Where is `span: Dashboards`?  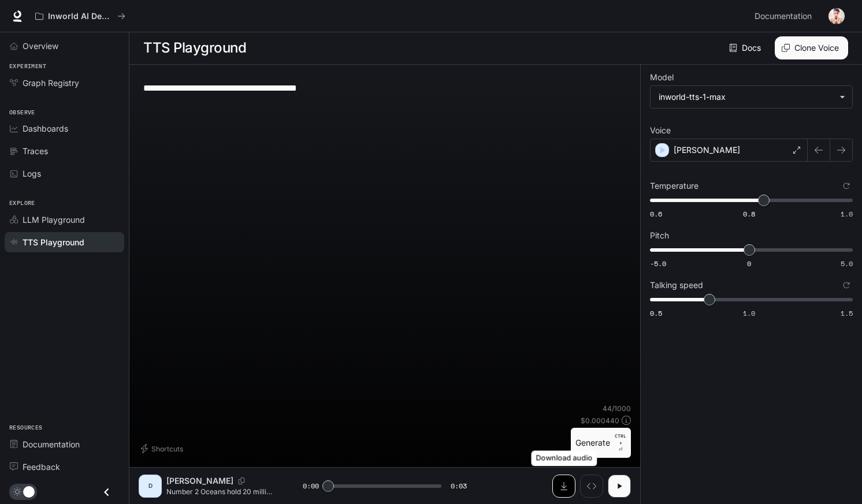
span: Dashboards is located at coordinates (45, 128).